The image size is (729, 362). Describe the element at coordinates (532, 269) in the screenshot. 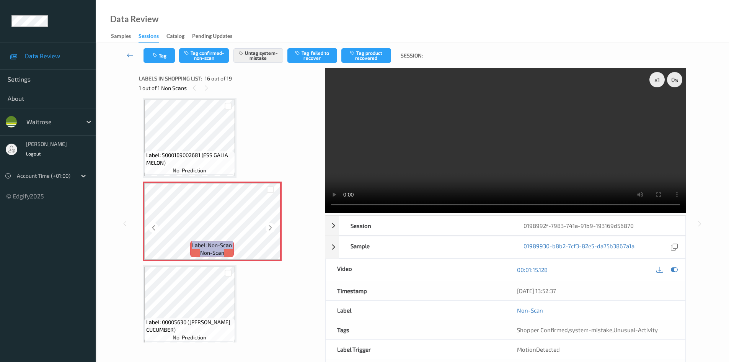

I see `a: 00:01:15.128` at that location.